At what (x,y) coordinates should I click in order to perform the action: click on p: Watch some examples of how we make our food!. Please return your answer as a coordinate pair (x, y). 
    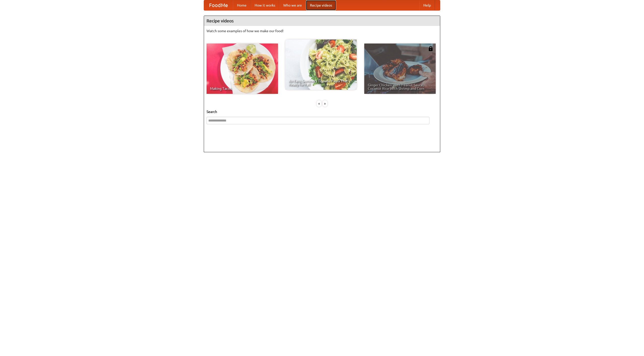
    Looking at the image, I should click on (322, 31).